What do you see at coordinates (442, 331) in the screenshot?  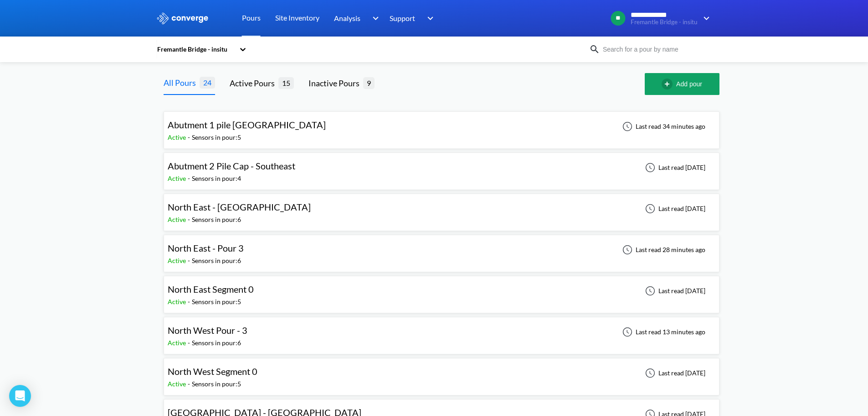 I see `a: North West Pour - 3Active-Sensors in pour:6Last read 13 minutes ago` at bounding box center [442, 331].